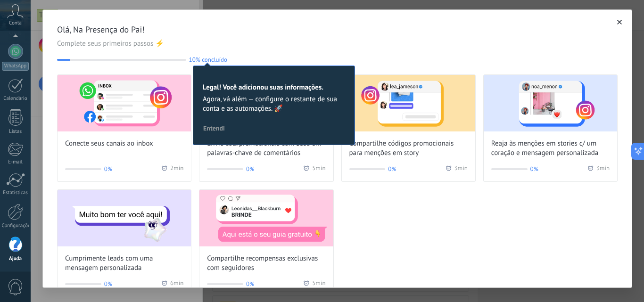  I want to click on span: Cumprimente leads com uma mensagem personalizada, so click(124, 264).